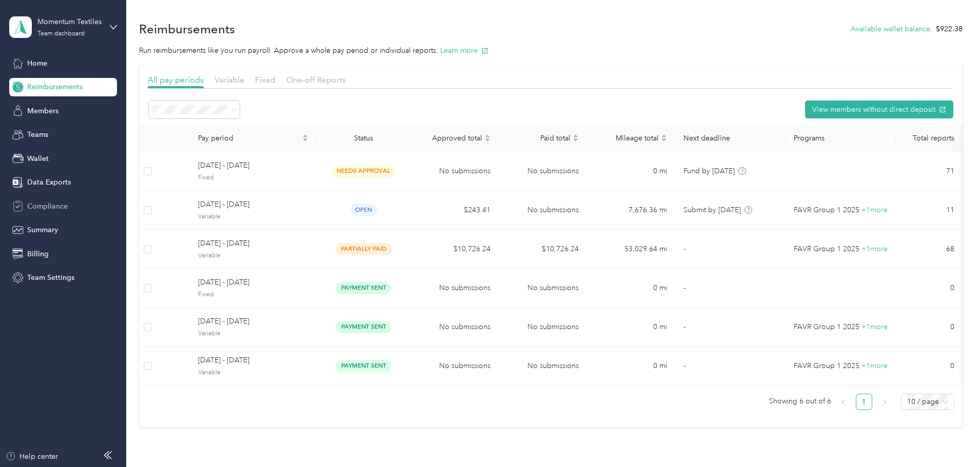 Image resolution: width=980 pixels, height=467 pixels. What do you see at coordinates (187, 29) in the screenshot?
I see `h1: Reimbursements` at bounding box center [187, 29].